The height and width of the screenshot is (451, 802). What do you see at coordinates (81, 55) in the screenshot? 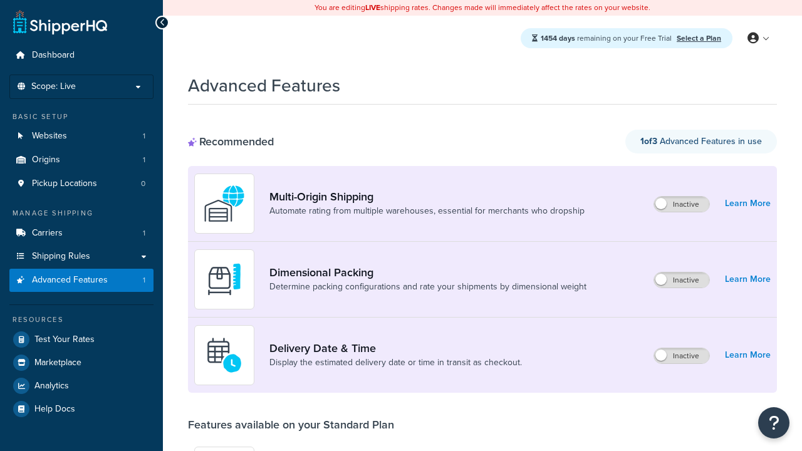
I see `a: Dashboard` at bounding box center [81, 55].